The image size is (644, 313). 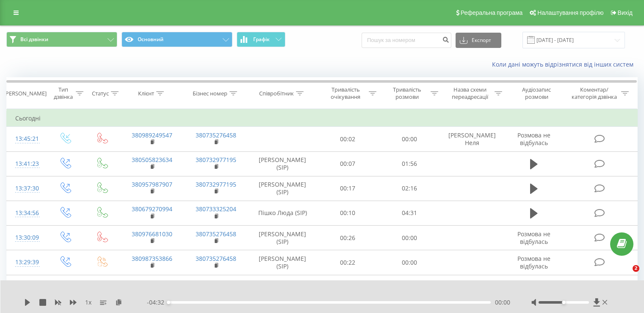 What do you see at coordinates (261, 39) in the screenshot?
I see `span: Графік` at bounding box center [261, 39].